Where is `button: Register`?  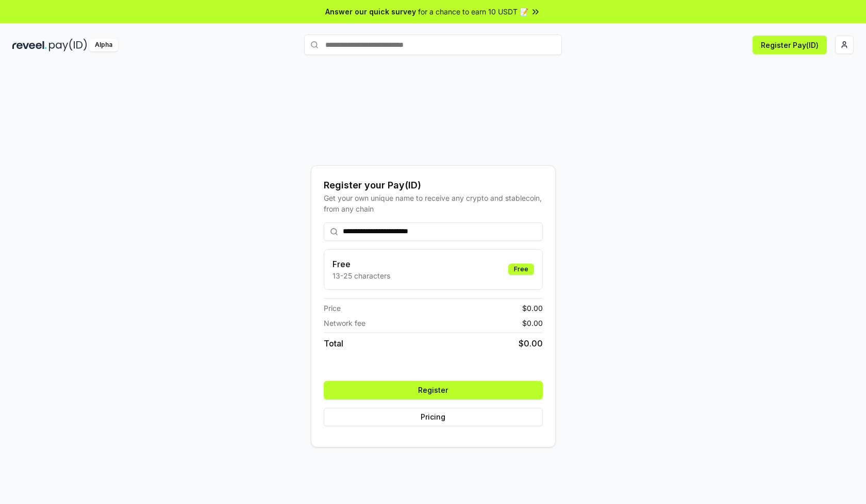
button: Register is located at coordinates (433, 390).